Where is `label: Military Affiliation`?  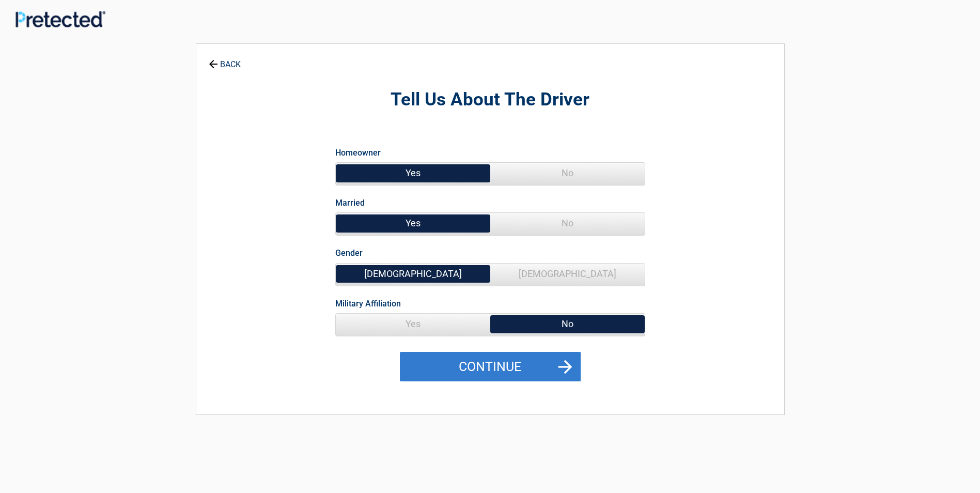
label: Military Affiliation is located at coordinates (368, 303).